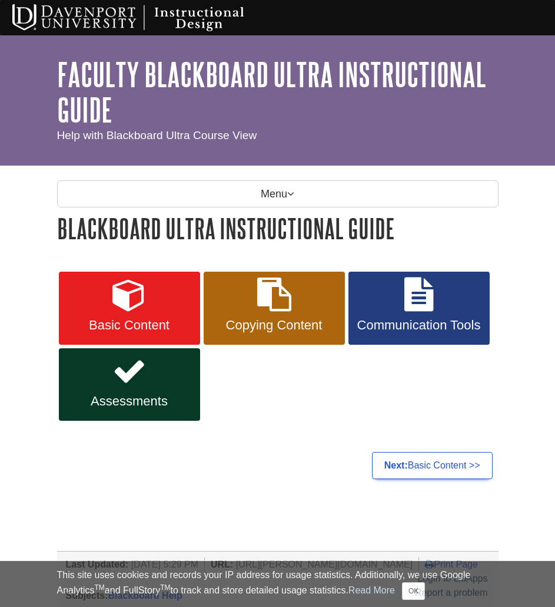 This screenshot has height=607, width=555. I want to click on a: Communication Tools, so click(419, 308).